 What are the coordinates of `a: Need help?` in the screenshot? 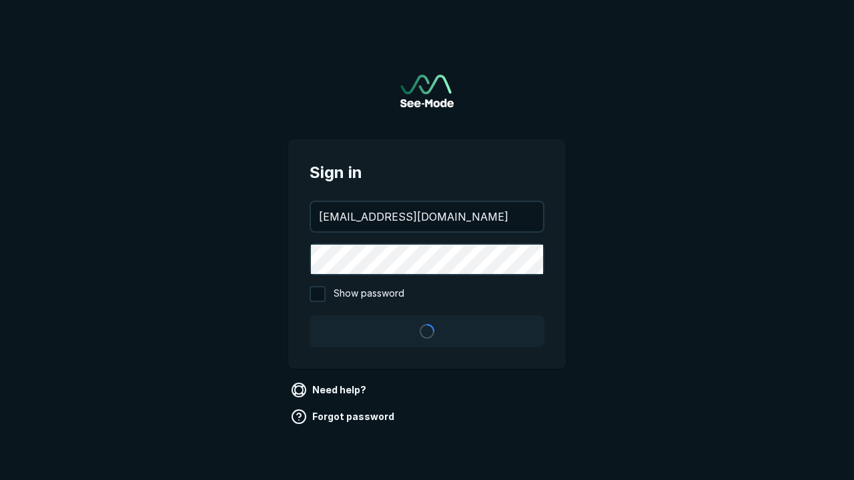 It's located at (329, 390).